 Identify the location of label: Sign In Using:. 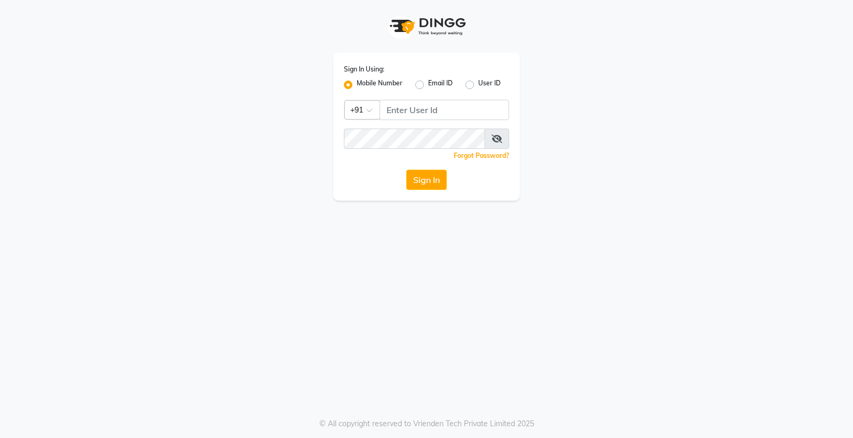
(364, 69).